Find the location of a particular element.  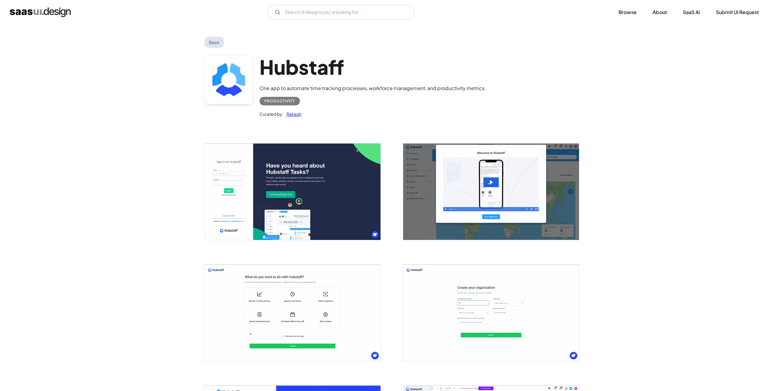

img: 645b361189482a0928e65746_Hubstaff%20Time%20Tracking%20and%20Productivity%20Monitoring%20Tool%20We... is located at coordinates (491, 192).